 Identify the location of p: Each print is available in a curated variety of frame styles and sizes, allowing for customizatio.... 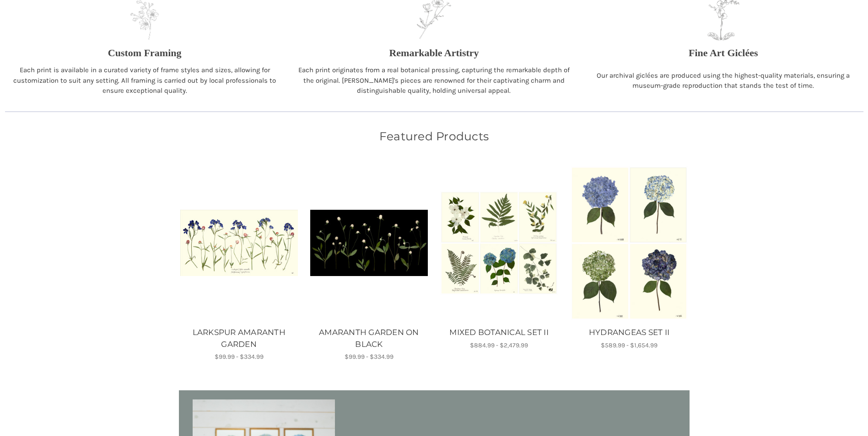
(145, 80).